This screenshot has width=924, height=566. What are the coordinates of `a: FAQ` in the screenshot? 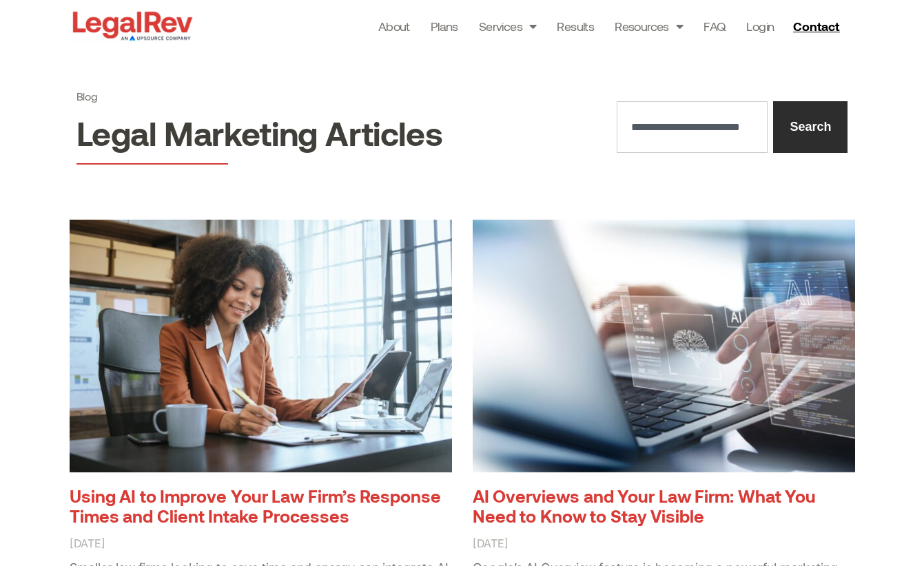 It's located at (714, 26).